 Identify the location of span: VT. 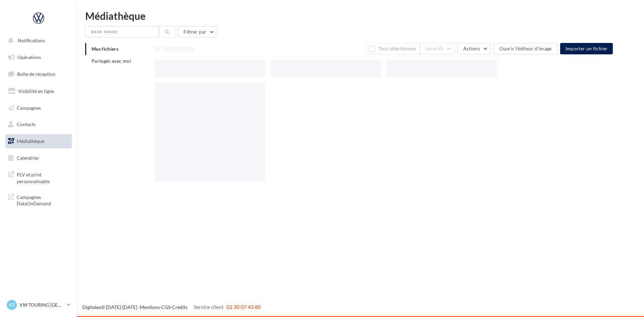
(12, 305).